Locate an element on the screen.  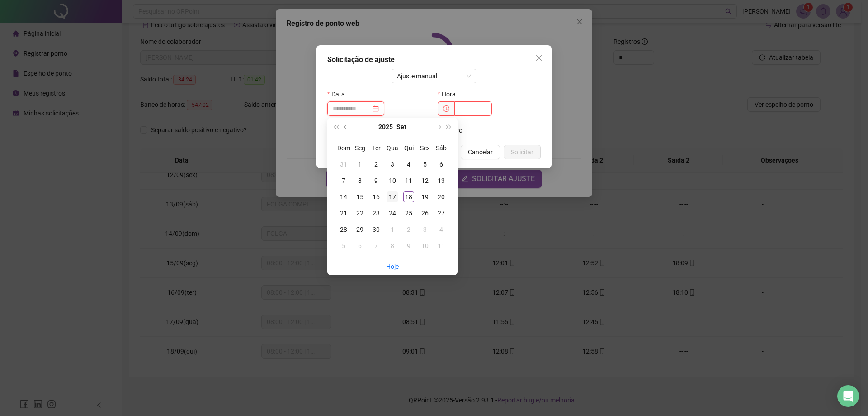
td: 2025-09-27 is located at coordinates (441, 213).